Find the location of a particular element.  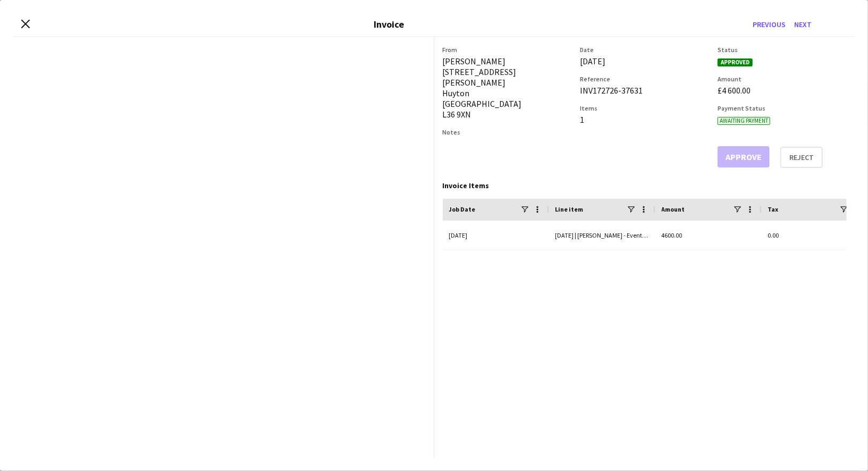

div: 4600.00 is located at coordinates (708, 235).